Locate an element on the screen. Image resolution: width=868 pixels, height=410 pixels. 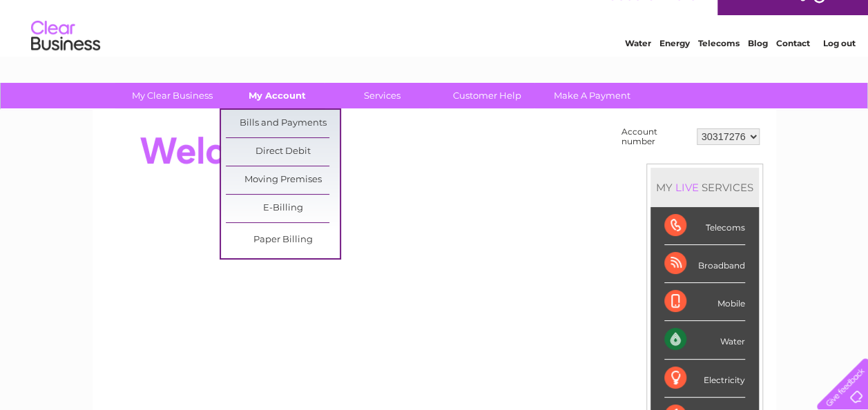
div: MY SERVICES is located at coordinates (705, 187).